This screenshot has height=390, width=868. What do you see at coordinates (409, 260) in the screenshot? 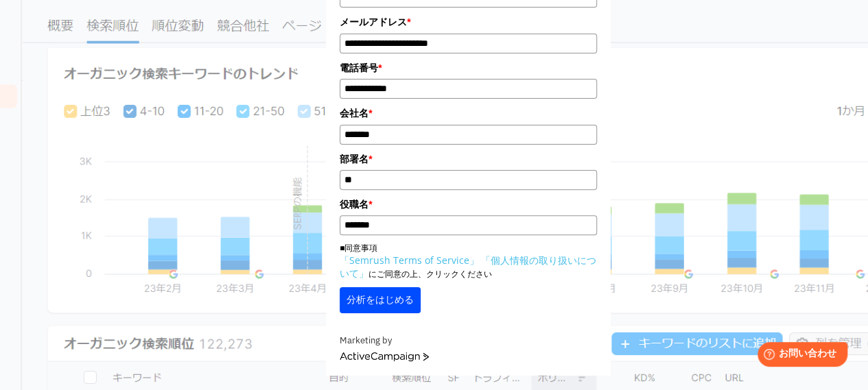
I see `a: 「Semrush Terms of Service」` at bounding box center [409, 260].